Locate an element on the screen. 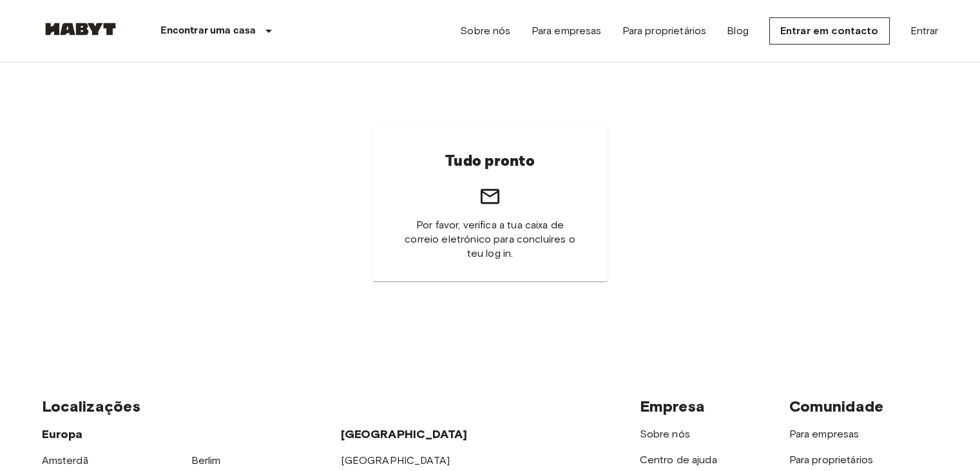 The image size is (980, 471). a: Amsterdã is located at coordinates (65, 460).